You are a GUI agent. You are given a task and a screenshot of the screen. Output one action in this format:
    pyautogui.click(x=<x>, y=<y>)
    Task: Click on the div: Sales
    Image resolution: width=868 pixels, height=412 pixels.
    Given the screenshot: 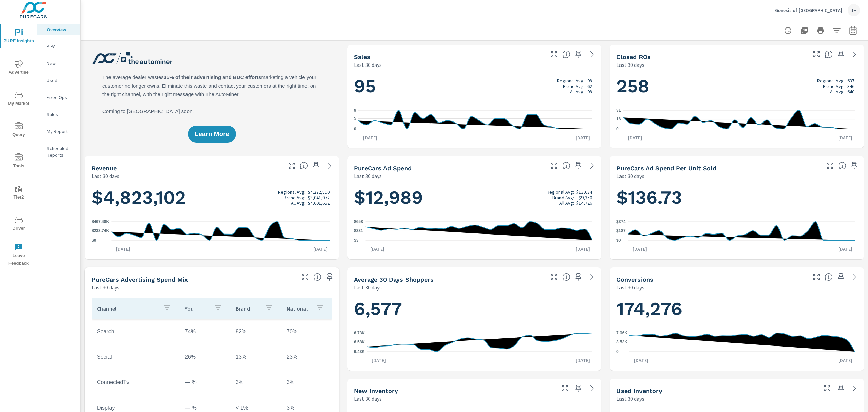 What is the action you would take?
    pyautogui.click(x=59, y=115)
    